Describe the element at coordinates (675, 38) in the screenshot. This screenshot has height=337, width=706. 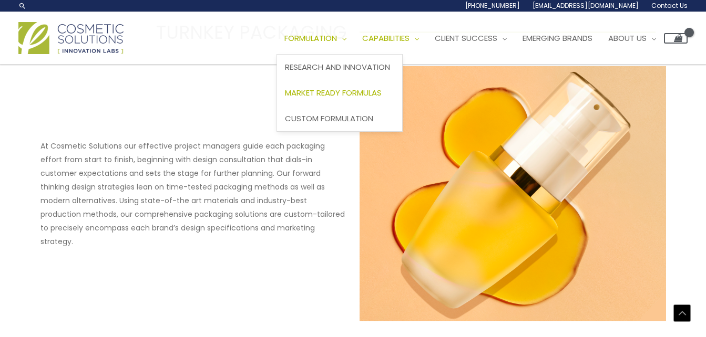
I see `a: View Shopping Cart, empty` at that location.